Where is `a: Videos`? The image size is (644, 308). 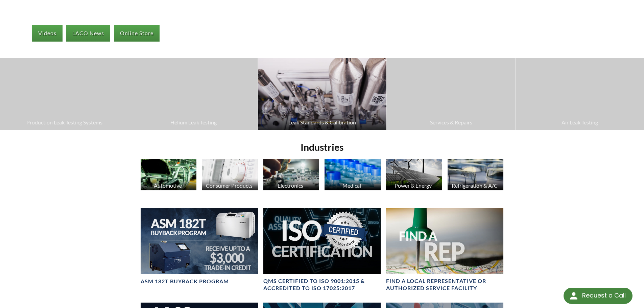
a: Videos is located at coordinates (47, 33).